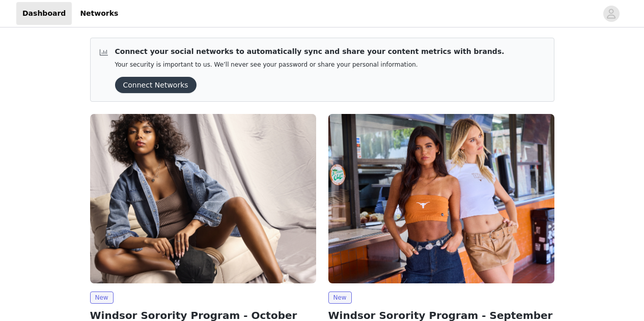 The width and height of the screenshot is (644, 321). Describe the element at coordinates (310, 51) in the screenshot. I see `p: Connect your social networks to automatically sync and share your content metrics with brands.` at that location.